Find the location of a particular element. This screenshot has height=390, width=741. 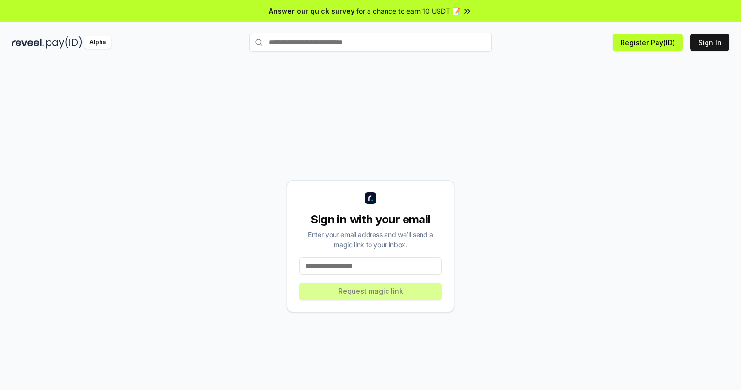

button: Register Pay(ID) is located at coordinates (648, 42).